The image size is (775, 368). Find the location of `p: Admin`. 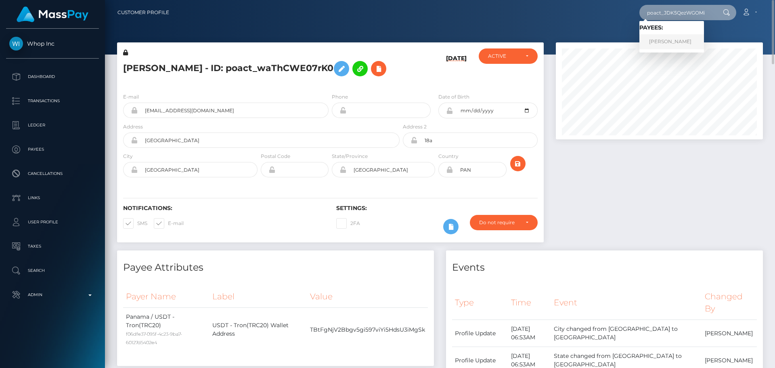

p: Admin is located at coordinates (52, 295).